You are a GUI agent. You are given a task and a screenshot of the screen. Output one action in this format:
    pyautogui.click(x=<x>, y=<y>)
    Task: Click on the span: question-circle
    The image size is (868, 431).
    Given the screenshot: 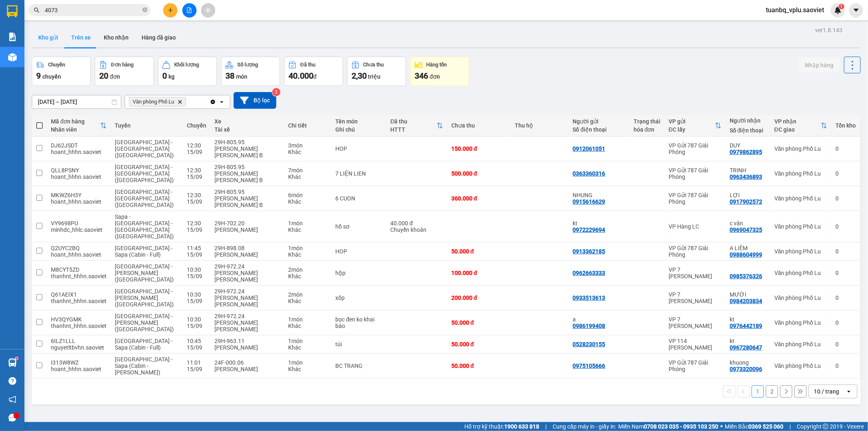 What is the action you would take?
    pyautogui.click(x=12, y=381)
    